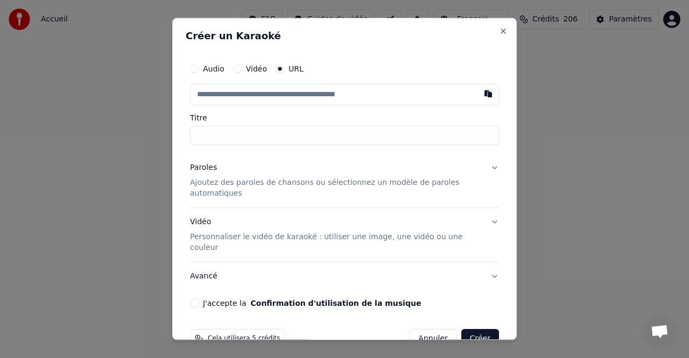  I want to click on button: J'accepte la, so click(335, 304).